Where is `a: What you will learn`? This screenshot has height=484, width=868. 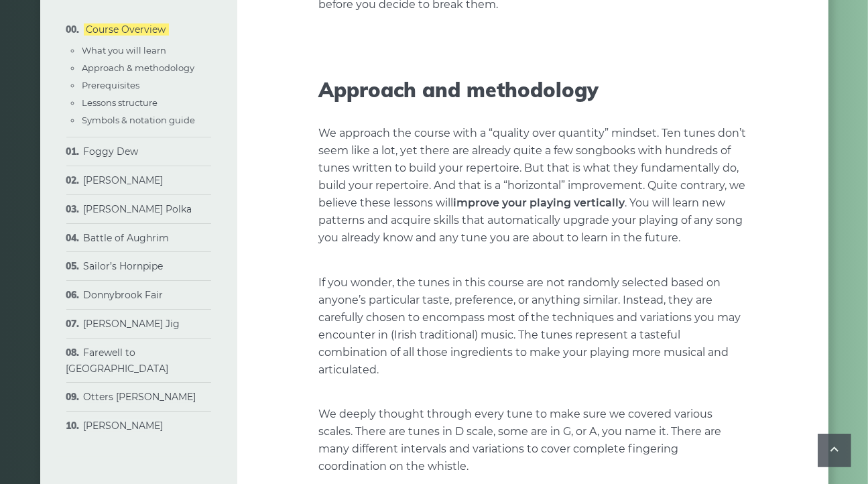 a: What you will learn is located at coordinates (125, 50).